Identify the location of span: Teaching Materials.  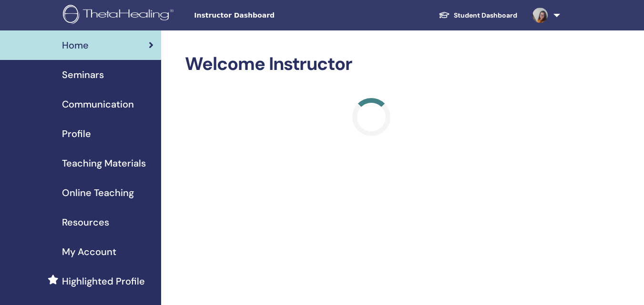
(104, 163).